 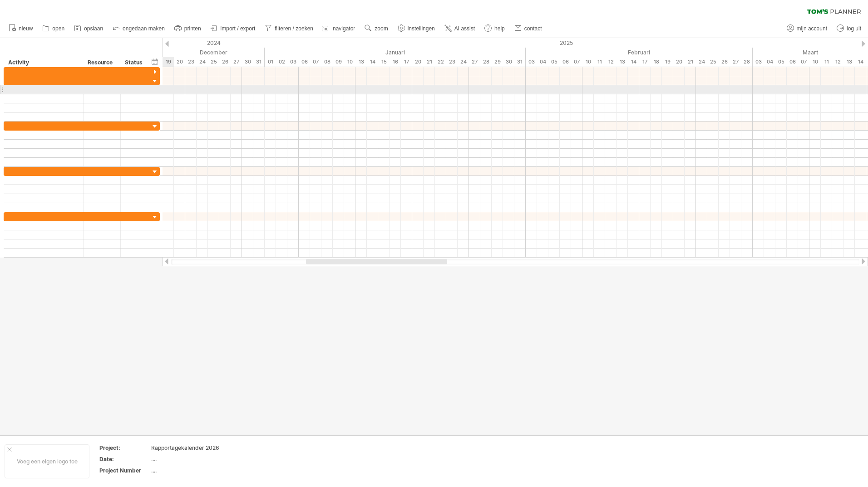 What do you see at coordinates (854, 29) in the screenshot?
I see `span: log uit` at bounding box center [854, 29].